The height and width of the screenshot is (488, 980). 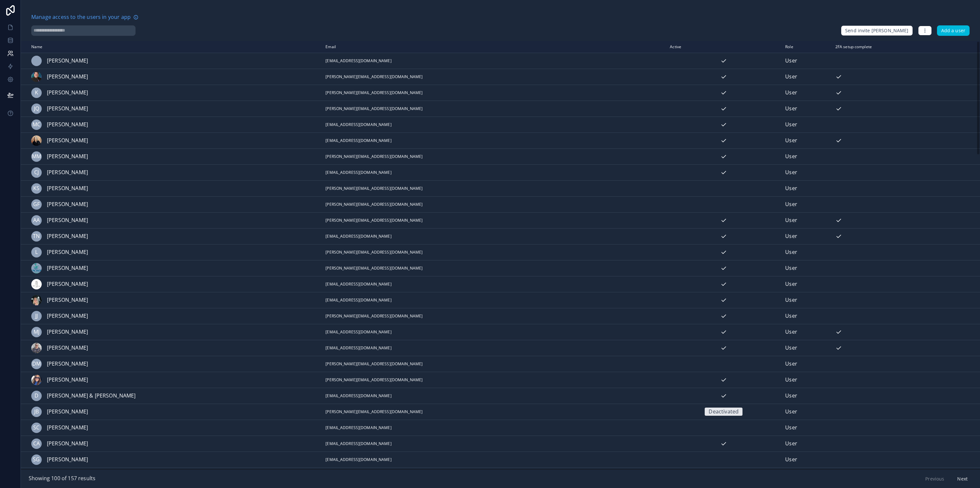 What do you see at coordinates (37, 220) in the screenshot?
I see `span: AA` at bounding box center [37, 220].